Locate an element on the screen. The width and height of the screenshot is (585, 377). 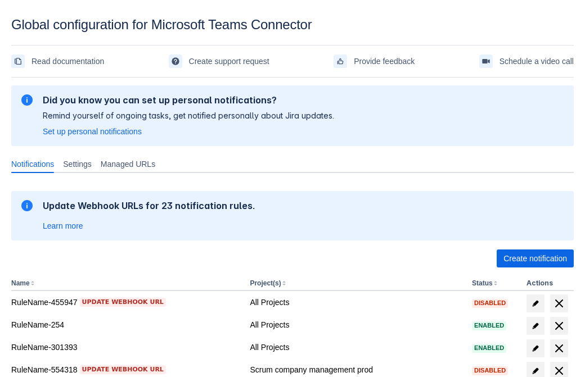
button: Name is located at coordinates (20, 283).